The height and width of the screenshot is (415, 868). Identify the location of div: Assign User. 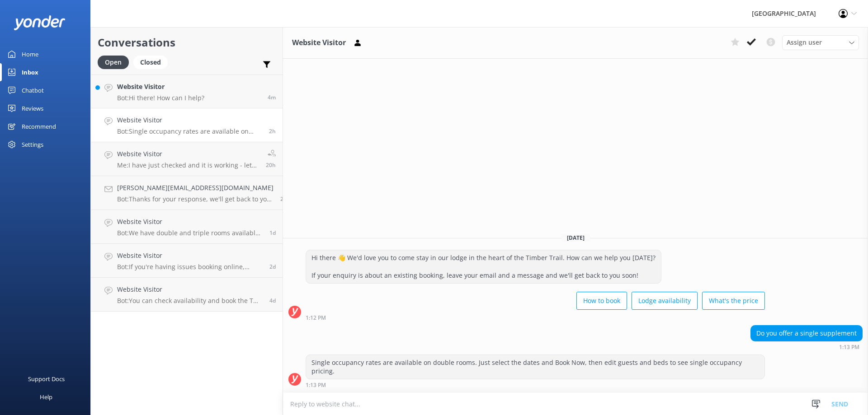
(820, 42).